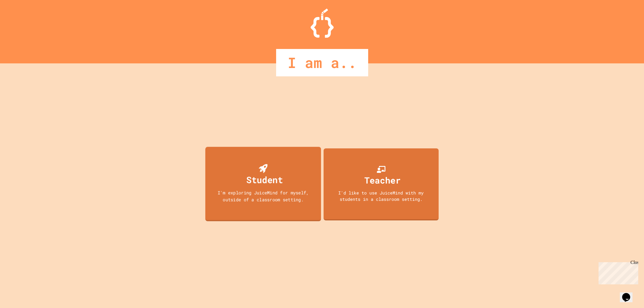  What do you see at coordinates (264, 179) in the screenshot?
I see `div: Student` at bounding box center [264, 179].